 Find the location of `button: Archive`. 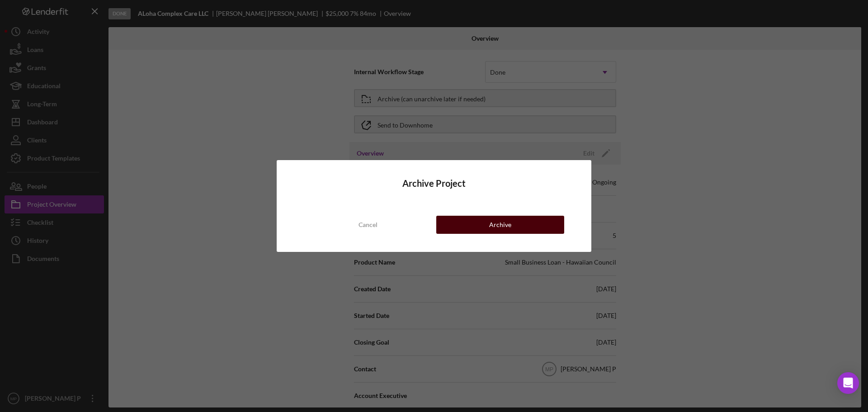

button: Archive is located at coordinates (500, 225).